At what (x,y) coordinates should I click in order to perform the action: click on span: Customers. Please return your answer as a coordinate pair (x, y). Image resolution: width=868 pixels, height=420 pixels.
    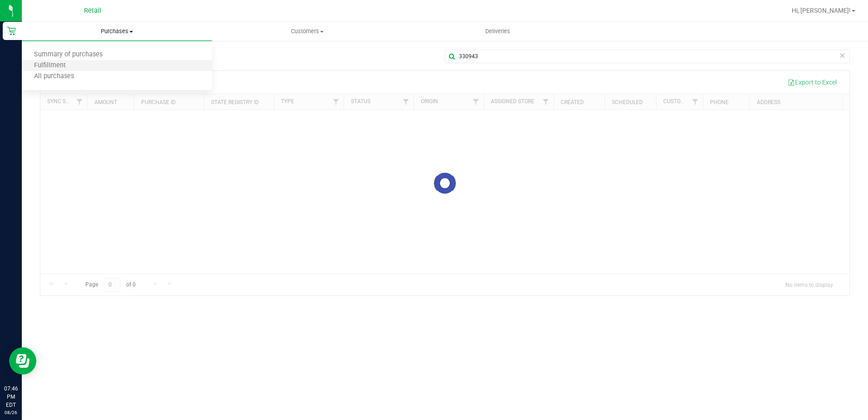
    Looking at the image, I should click on (307, 32).